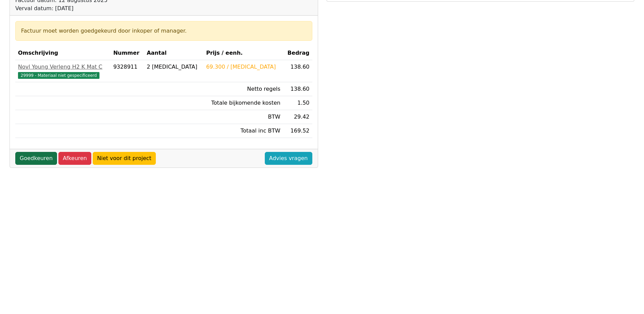 The height and width of the screenshot is (314, 644). I want to click on span: 29999 - Materiaal niet gespecificeerd, so click(59, 75).